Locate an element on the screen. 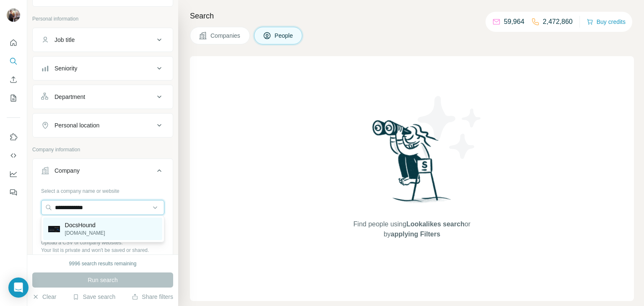 Image resolution: width=644 pixels, height=306 pixels. p: Personal information is located at coordinates (103, 19).